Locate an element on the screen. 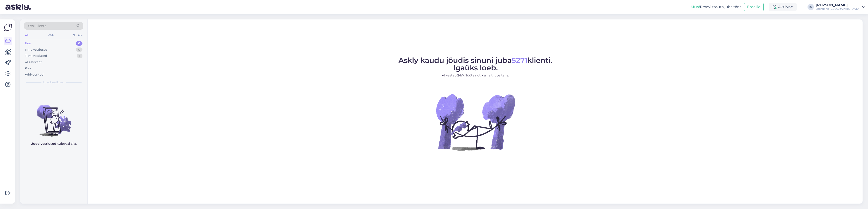 The width and height of the screenshot is (868, 209). div: Socials is located at coordinates (78, 36).